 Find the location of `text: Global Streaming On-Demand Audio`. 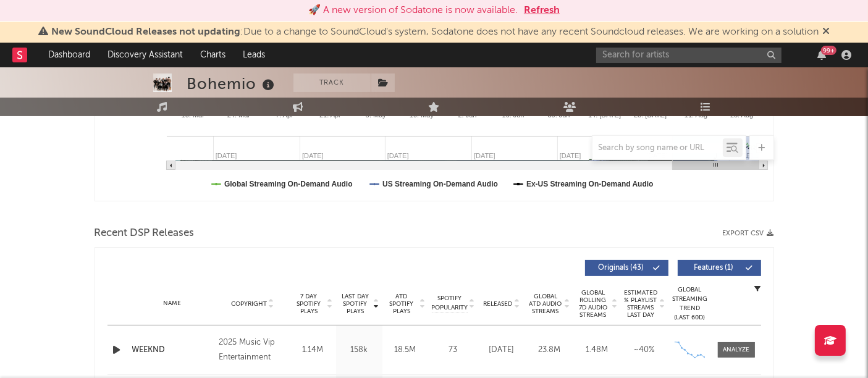

text: Global Streaming On-Demand Audio is located at coordinates (288, 184).